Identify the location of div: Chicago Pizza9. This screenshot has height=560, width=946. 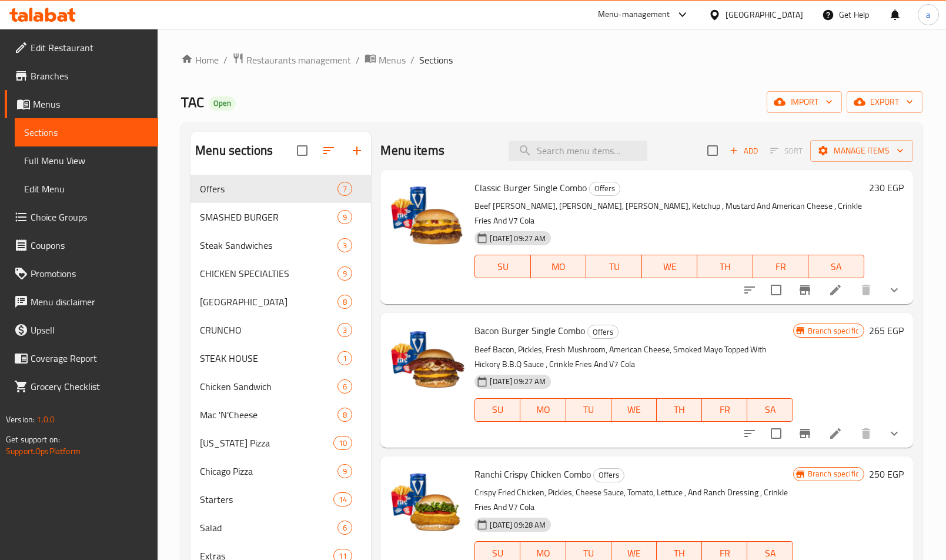
(280, 471).